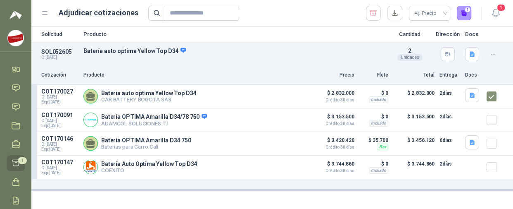  What do you see at coordinates (374, 140) in the screenshot?
I see `p: $ 35.700` at bounding box center [374, 140].